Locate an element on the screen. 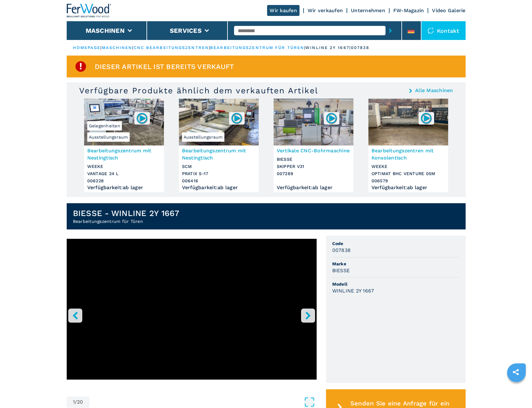  span: 1 is located at coordinates (74, 402).